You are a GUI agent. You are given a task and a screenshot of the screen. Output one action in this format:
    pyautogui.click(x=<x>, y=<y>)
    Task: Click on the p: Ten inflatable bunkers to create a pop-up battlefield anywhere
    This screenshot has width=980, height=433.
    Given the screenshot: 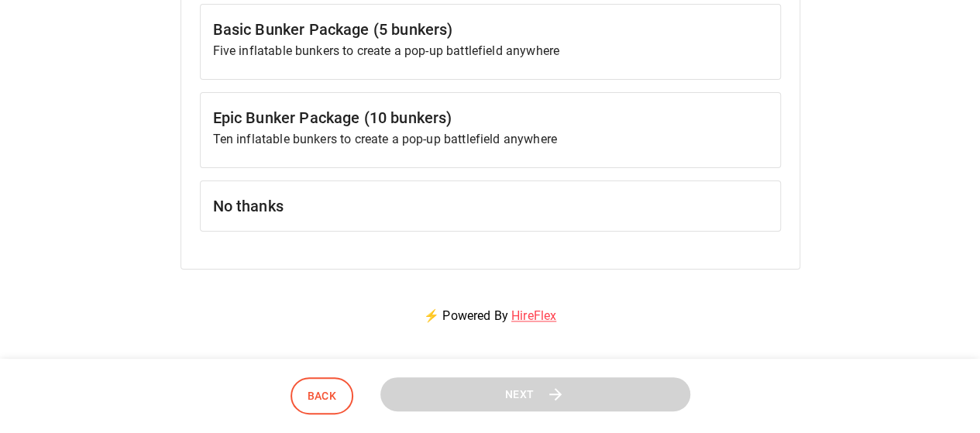 What is the action you would take?
    pyautogui.click(x=490, y=140)
    